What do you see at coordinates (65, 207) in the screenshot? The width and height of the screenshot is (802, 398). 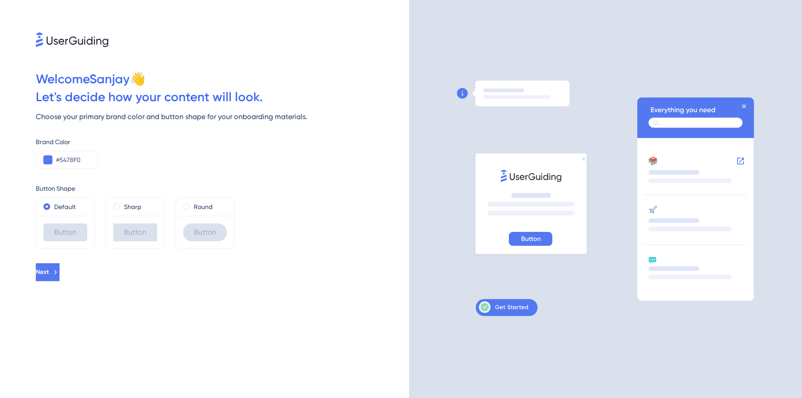 I see `label: Default` at bounding box center [65, 207].